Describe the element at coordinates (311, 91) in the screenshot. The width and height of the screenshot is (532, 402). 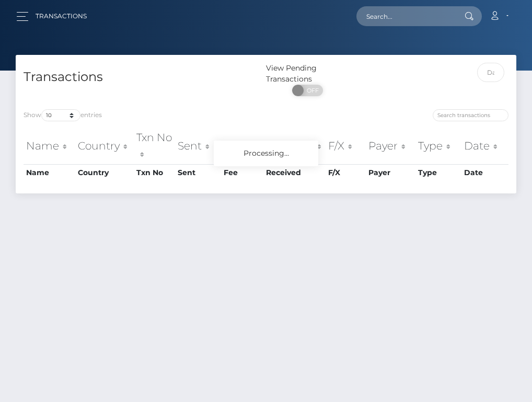
I see `span: OFF` at that location.